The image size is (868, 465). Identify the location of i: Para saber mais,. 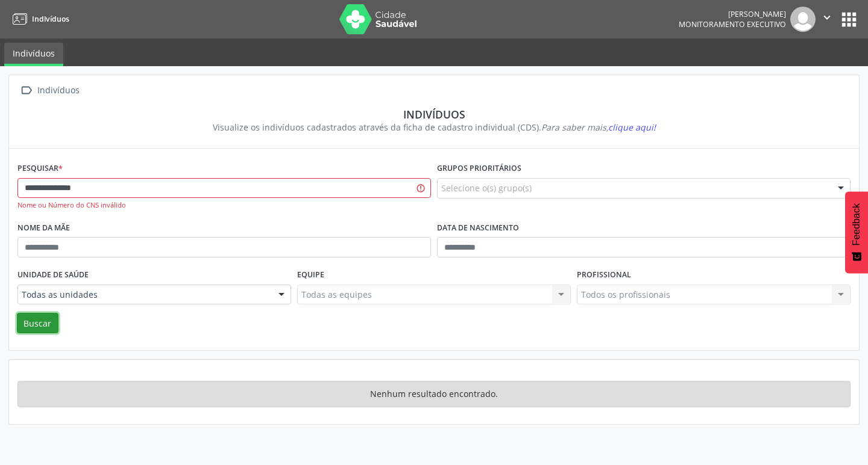
(599, 127).